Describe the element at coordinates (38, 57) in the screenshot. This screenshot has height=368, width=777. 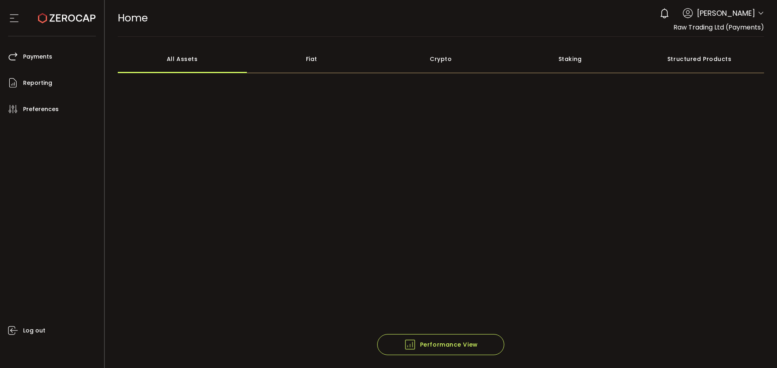
I see `span: Payments` at that location.